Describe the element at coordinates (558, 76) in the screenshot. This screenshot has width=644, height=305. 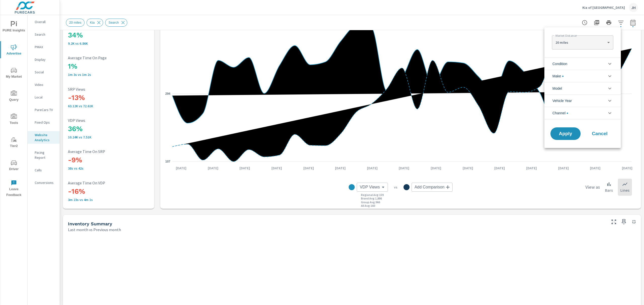
I see `span: Make` at that location.